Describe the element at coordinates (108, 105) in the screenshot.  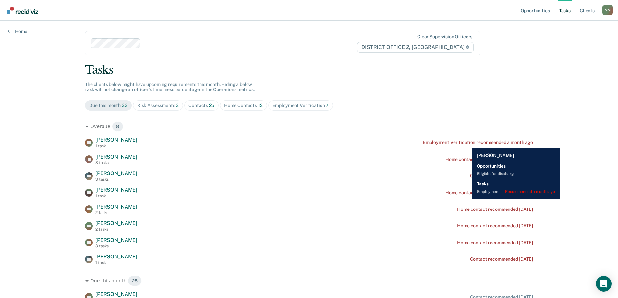
I see `div: Due this month` at that location.